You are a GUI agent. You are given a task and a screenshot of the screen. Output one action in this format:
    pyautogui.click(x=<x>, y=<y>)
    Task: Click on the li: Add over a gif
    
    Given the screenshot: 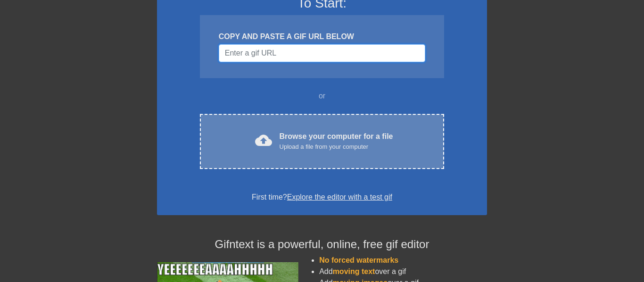 What is the action you would take?
    pyautogui.click(x=403, y=272)
    